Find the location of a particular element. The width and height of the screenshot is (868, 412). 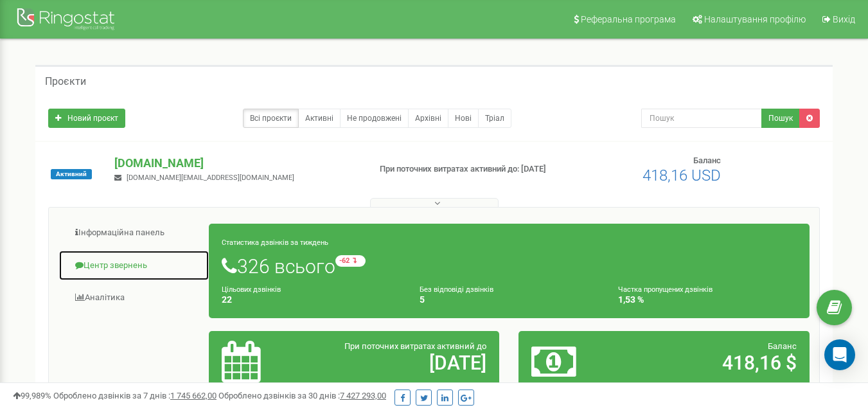

h5: Проєкти is located at coordinates (65, 82).